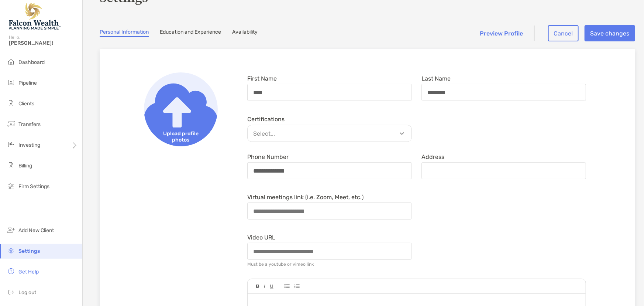 The image size is (644, 306). Describe the element at coordinates (11, 144) in the screenshot. I see `img: investing icon` at that location.